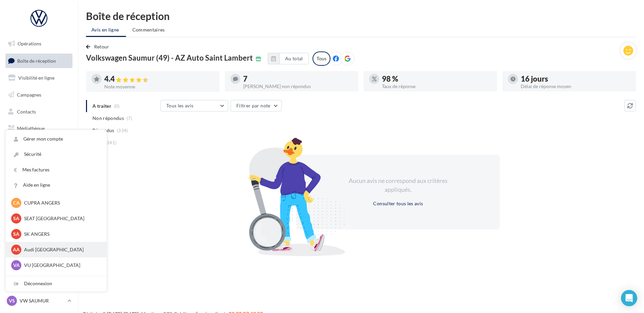  I want to click on div: Déconnexion, so click(56, 284).